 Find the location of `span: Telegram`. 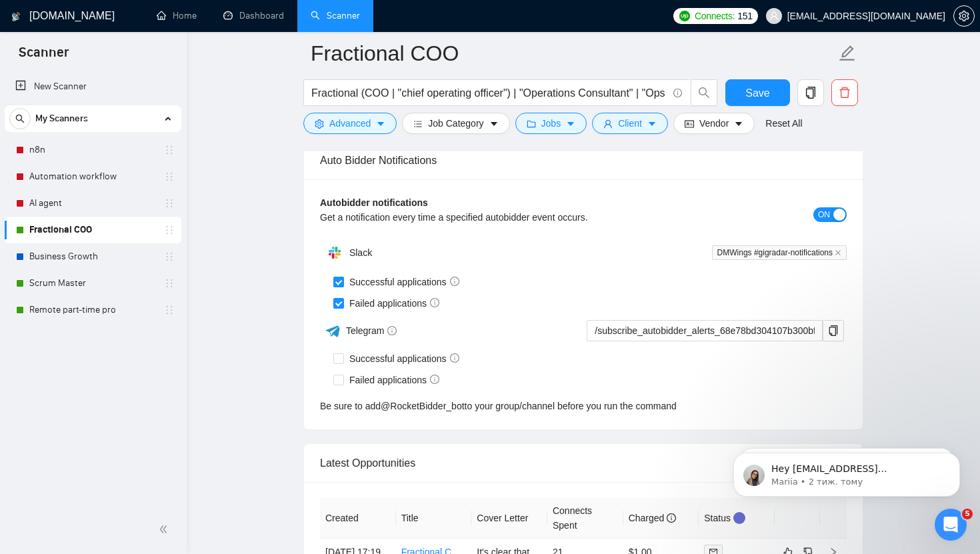

span: Telegram is located at coordinates (372, 331).